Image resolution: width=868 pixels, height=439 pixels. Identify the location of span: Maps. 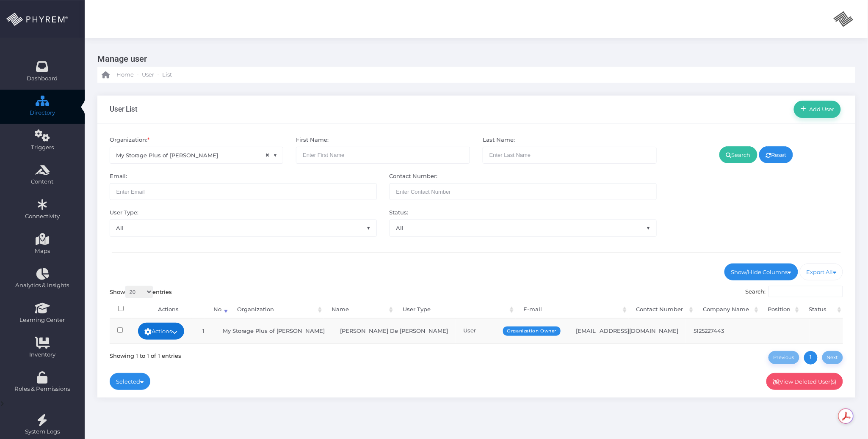
(42, 251).